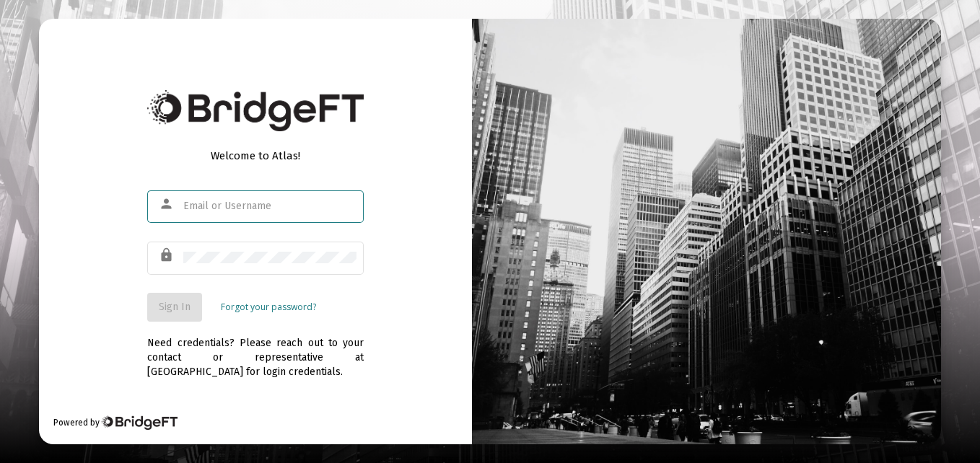 Image resolution: width=980 pixels, height=463 pixels. Describe the element at coordinates (270, 206) in the screenshot. I see `input: Email or Username` at that location.